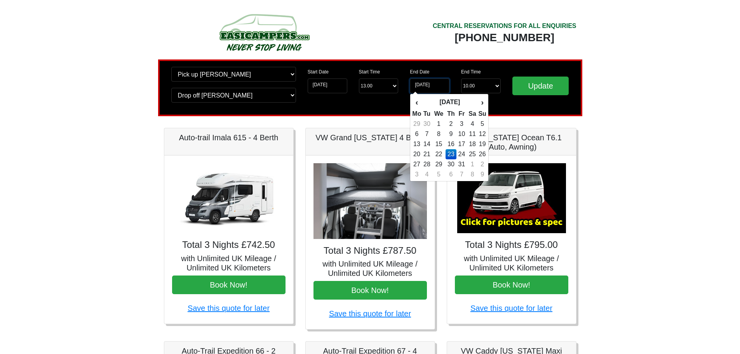 This screenshot has width=740, height=354. What do you see at coordinates (438, 144) in the screenshot?
I see `td: 15` at bounding box center [438, 144].